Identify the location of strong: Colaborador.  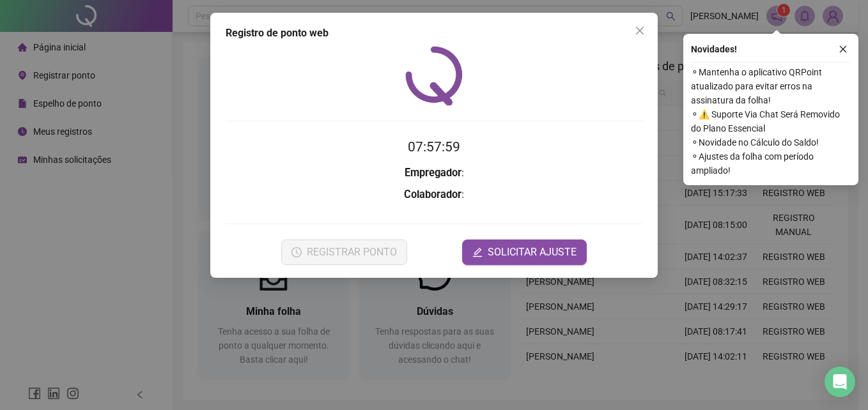
(433, 194).